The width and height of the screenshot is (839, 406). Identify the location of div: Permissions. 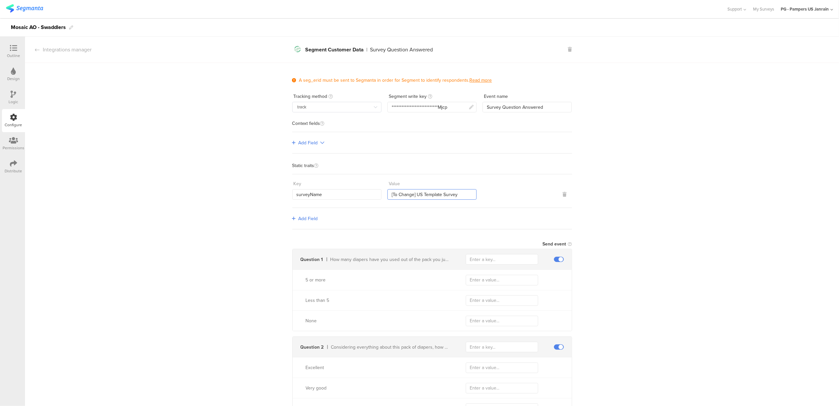
(13, 148).